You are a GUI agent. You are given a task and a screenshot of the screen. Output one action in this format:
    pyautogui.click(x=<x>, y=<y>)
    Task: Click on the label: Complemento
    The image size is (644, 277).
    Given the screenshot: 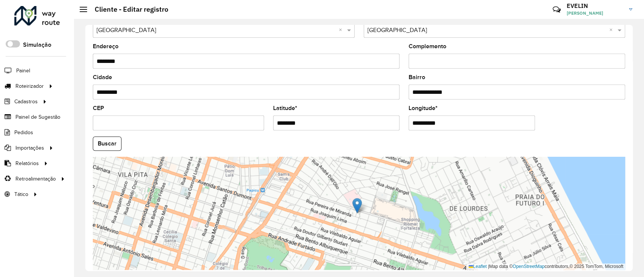 What is the action you would take?
    pyautogui.click(x=427, y=46)
    